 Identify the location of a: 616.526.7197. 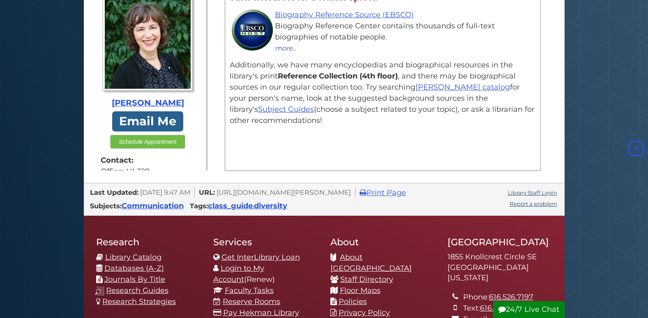
(511, 297).